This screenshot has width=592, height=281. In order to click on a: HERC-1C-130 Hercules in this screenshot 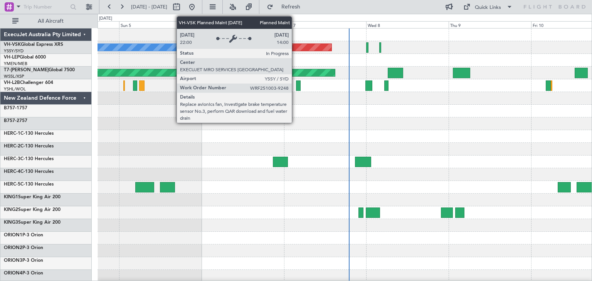, I will do `click(29, 134)`.